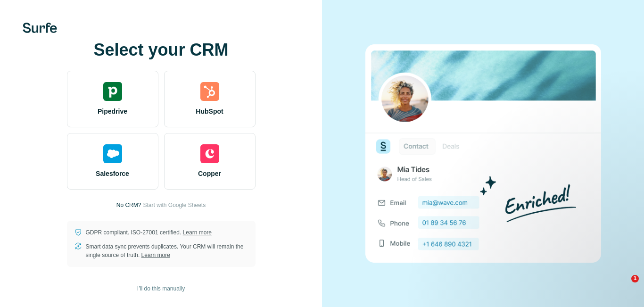  What do you see at coordinates (161, 289) in the screenshot?
I see `span: I’ll do this manually` at bounding box center [161, 289].